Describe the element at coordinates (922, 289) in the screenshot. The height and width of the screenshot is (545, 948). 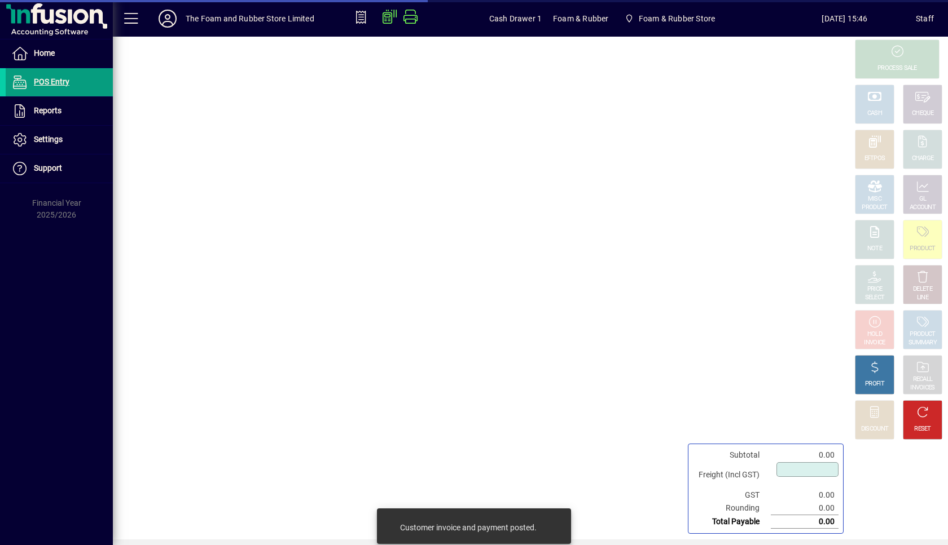
I see `div: DELETE` at that location.